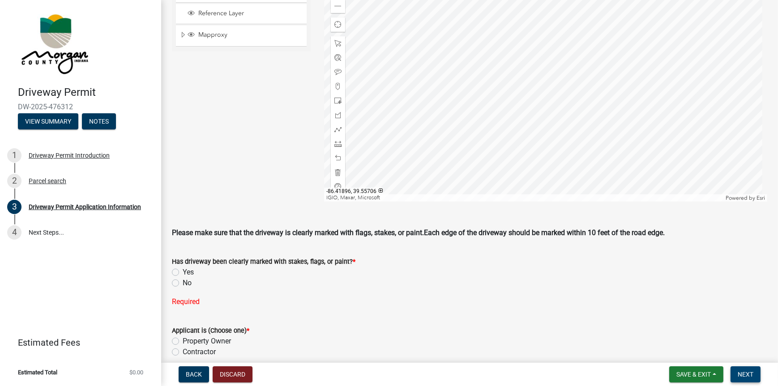 The width and height of the screenshot is (778, 386). I want to click on div: Powered by, so click(746, 198).